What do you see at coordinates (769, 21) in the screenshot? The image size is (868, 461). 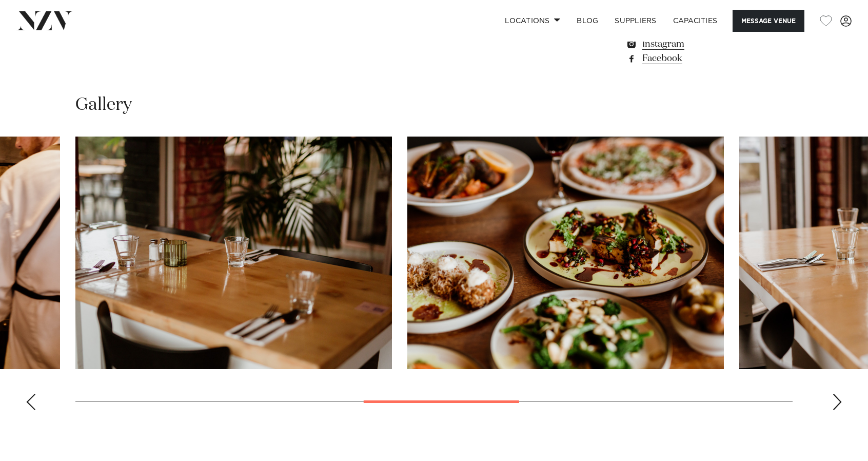 I see `button: Message Venue` at bounding box center [769, 21].